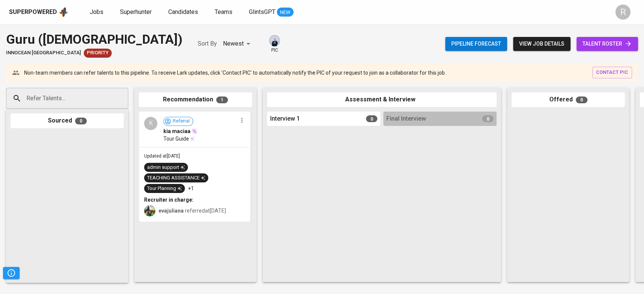  What do you see at coordinates (476, 44) in the screenshot?
I see `button: Pipeline forecast` at bounding box center [476, 44].